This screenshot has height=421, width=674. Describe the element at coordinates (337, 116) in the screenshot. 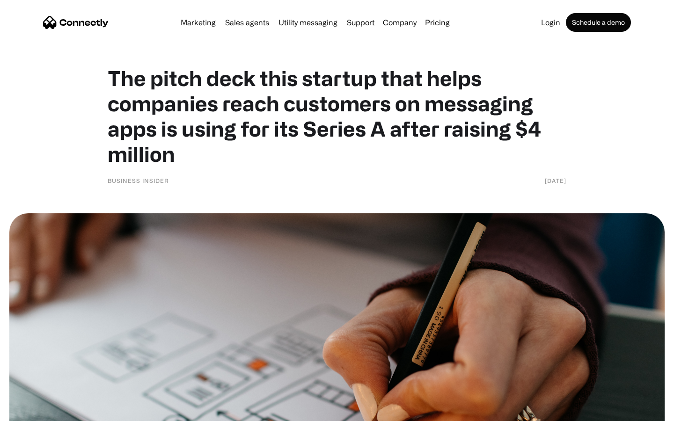

I see `h1: The pitch deck this startup that helps companies reach customers on messaging apps is using for i...` at that location.